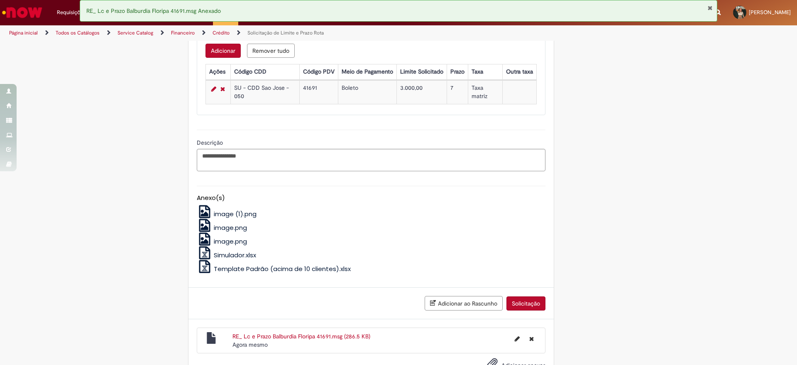  What do you see at coordinates (227, 255) in the screenshot?
I see `a: Simulador.xlsx` at bounding box center [227, 255].